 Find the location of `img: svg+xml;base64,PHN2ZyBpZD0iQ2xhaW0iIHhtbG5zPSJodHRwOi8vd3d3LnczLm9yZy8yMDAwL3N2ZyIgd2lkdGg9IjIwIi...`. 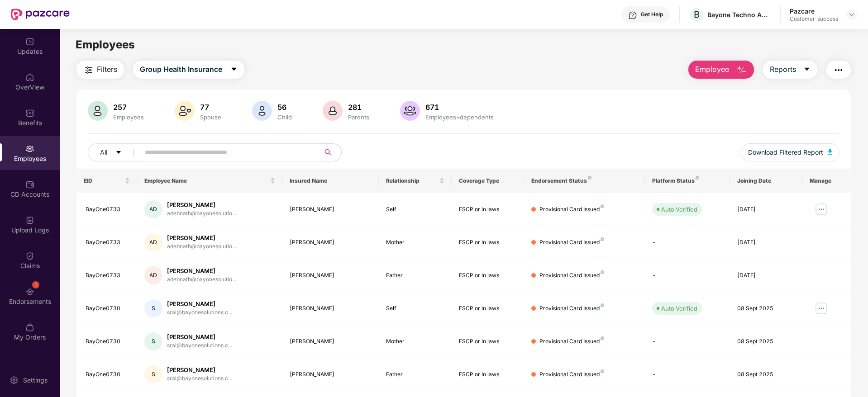

img: svg+xml;base64,PHN2ZyBpZD0iQ2xhaW0iIHhtbG5zPSJodHRwOi8vd3d3LnczLm9yZy8yMDAwL3N2ZyIgd2lkdGg9IjIwIi... is located at coordinates (30, 256).